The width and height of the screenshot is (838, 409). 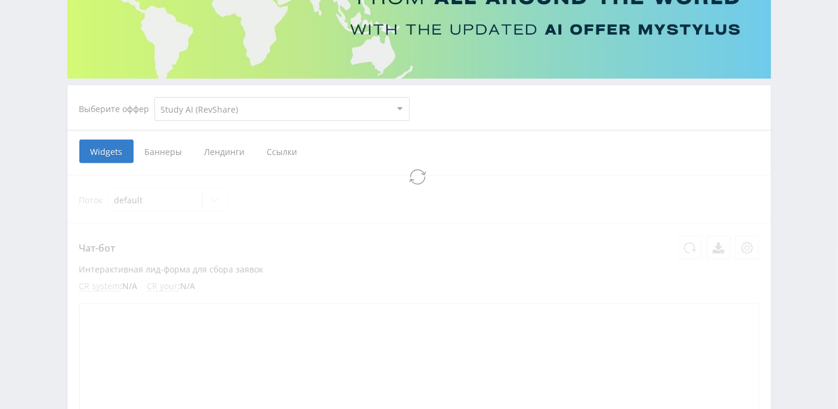 What do you see at coordinates (282, 151) in the screenshot?
I see `span: Ссылки` at bounding box center [282, 151].